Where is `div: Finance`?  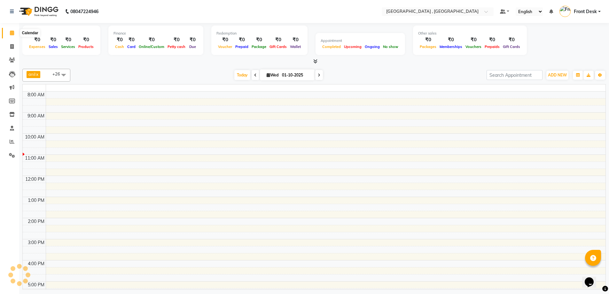 div: Finance is located at coordinates (156, 33).